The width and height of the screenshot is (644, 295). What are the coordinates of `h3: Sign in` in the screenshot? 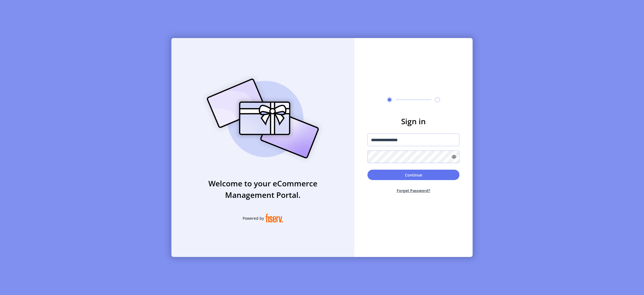 It's located at (414, 121).